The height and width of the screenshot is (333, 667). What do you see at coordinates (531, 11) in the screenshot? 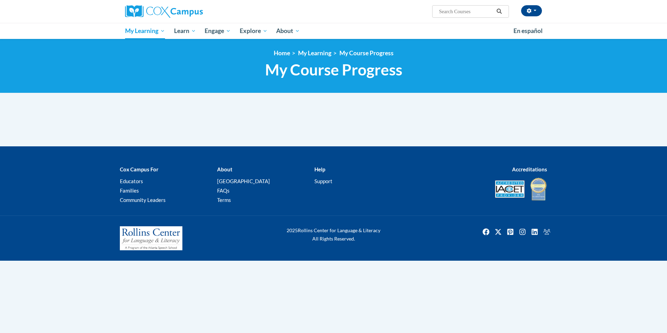
I see `button: Account Settings` at bounding box center [531, 11].